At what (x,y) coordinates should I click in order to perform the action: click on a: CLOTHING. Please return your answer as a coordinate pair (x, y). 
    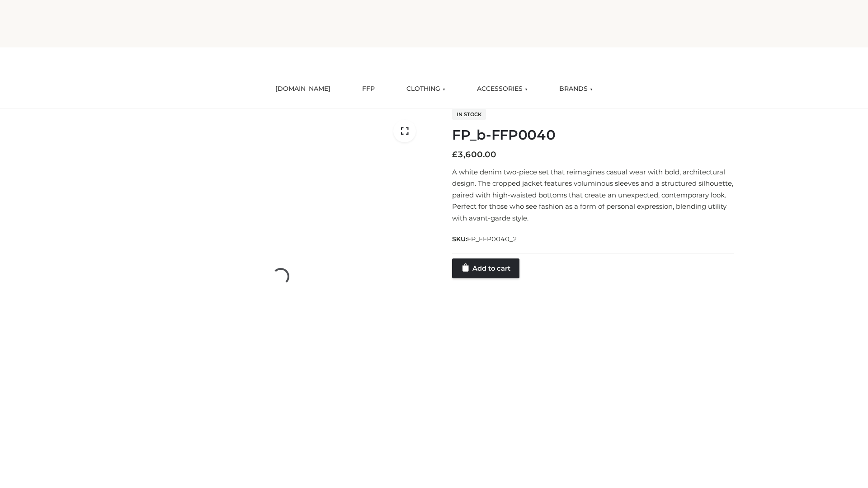
    Looking at the image, I should click on (426, 89).